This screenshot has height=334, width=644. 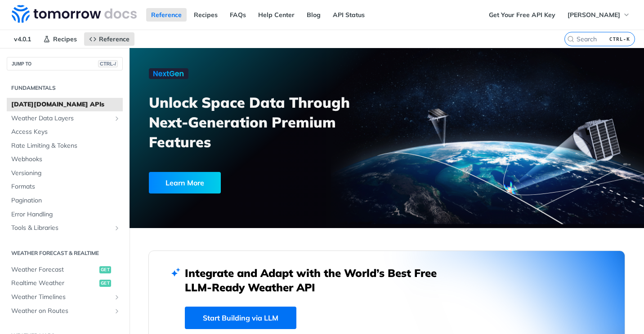 I want to click on img: Tomorrow.io Weather API Docs, so click(x=74, y=14).